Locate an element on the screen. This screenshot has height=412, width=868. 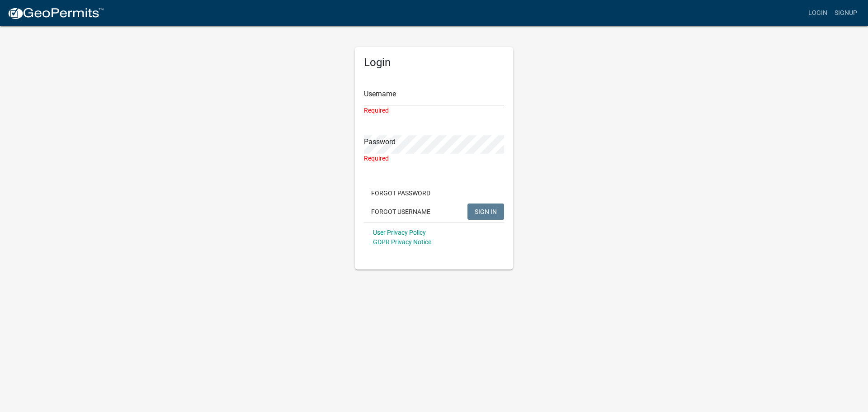
button: Forgot Username is located at coordinates (400, 211).